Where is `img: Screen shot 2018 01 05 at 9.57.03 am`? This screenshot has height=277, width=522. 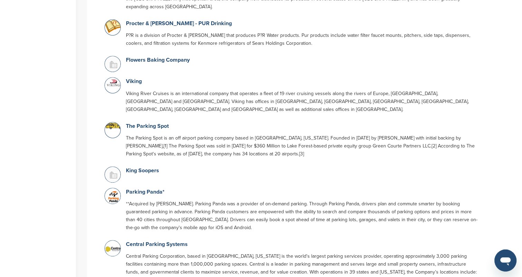 img: Screen shot 2018 01 05 at 9.57.03 am is located at coordinates (113, 83).